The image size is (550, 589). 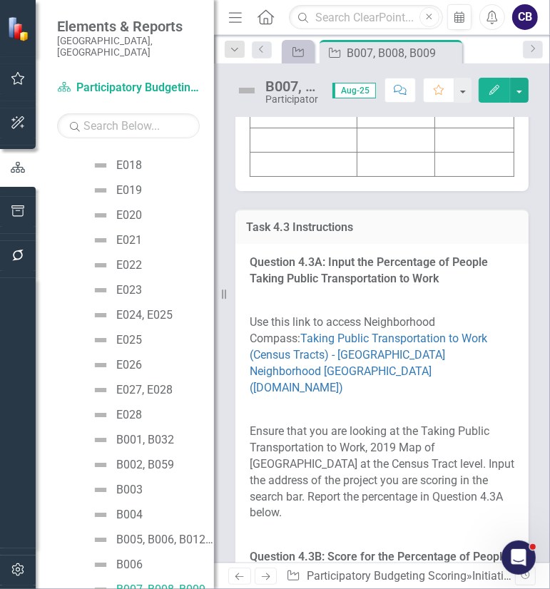 I want to click on p: Ensure that you are looking at the Taking Public Transportation to Work, 2019 Map of [GEOGRAPHIC_..., so click(x=381, y=472).